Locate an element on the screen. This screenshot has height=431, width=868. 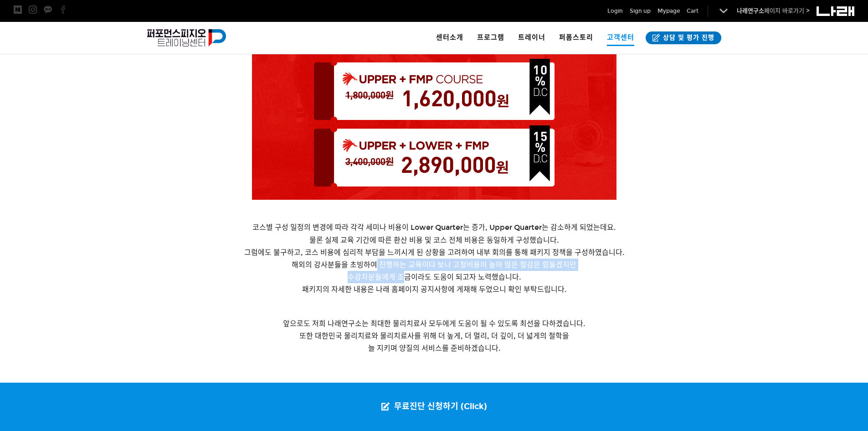
strong: 나래연구소 is located at coordinates (751, 11).